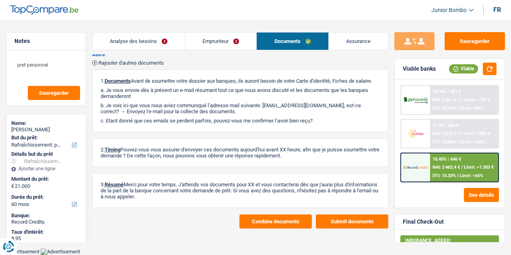 This screenshot has height=255, width=511. Describe the element at coordinates (471, 108) in the screenshot. I see `span: Limit: <60%` at that location.